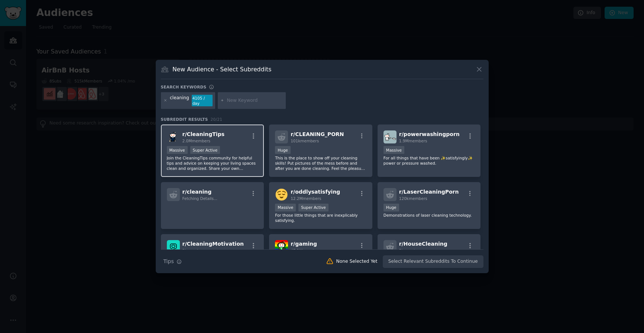 This screenshot has height=333, width=644. Describe the element at coordinates (306, 250) in the screenshot. I see `span: 47.1M members` at that location.